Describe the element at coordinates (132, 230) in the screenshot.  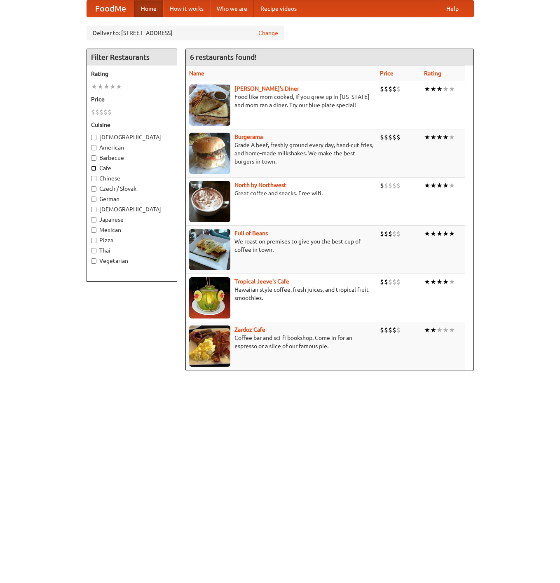
I see `label: Mexican` at that location.